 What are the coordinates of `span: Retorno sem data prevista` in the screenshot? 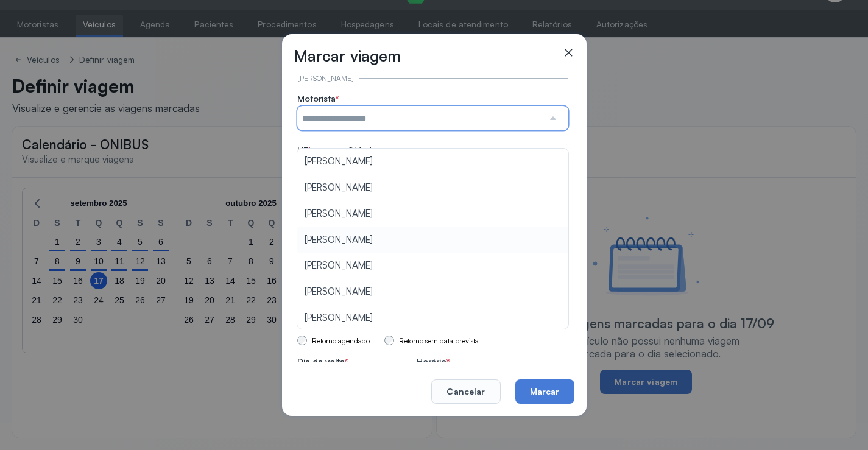 It's located at (438, 340).